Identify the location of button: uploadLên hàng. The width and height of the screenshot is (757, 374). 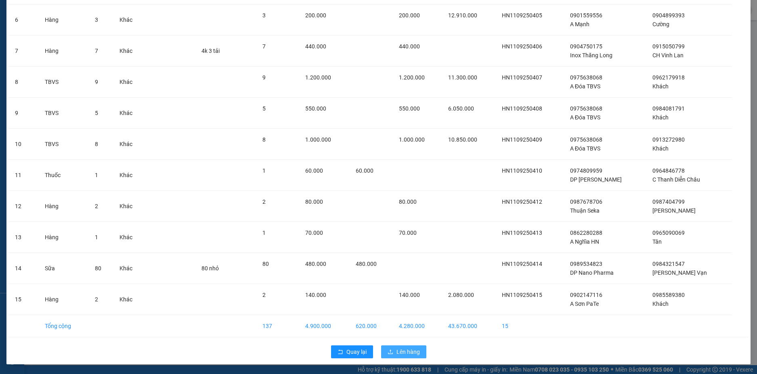
(404, 352).